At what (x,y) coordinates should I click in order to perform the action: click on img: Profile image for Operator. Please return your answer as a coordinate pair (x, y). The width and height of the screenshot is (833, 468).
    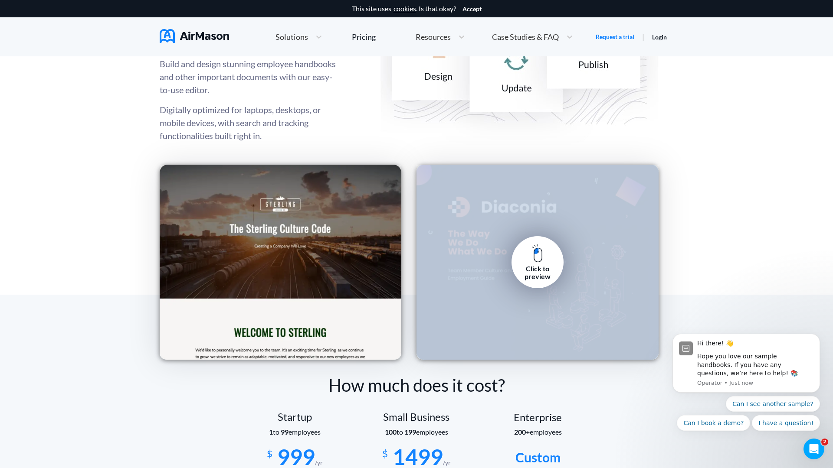
    Looking at the image, I should click on (26, 62).